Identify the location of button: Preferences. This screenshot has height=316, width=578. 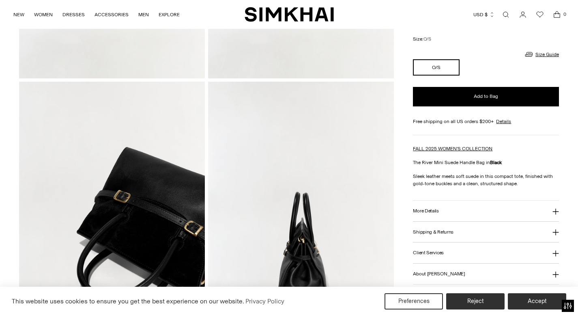
(414, 301).